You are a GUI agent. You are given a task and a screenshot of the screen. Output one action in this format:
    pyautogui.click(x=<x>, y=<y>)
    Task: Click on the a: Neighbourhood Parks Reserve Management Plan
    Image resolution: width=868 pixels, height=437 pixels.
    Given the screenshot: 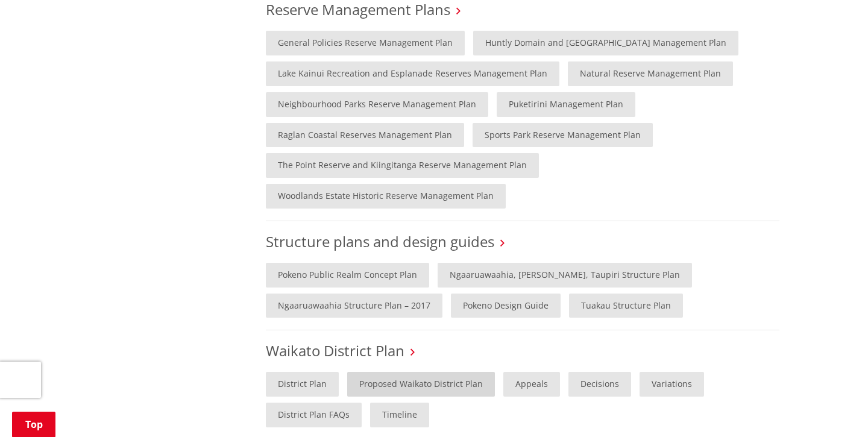 What is the action you would take?
    pyautogui.click(x=376, y=105)
    